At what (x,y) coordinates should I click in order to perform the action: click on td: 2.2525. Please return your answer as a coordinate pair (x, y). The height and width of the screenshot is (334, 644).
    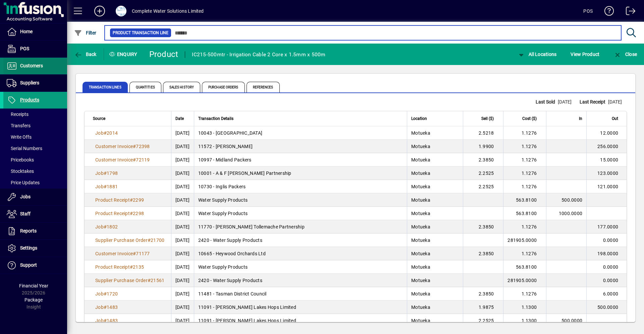
    Looking at the image, I should click on (482, 320).